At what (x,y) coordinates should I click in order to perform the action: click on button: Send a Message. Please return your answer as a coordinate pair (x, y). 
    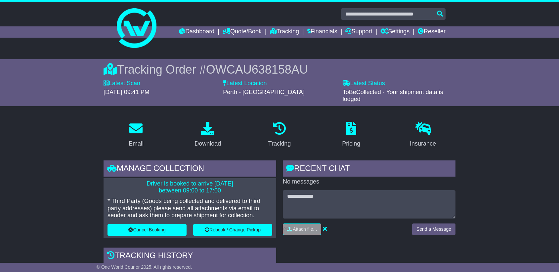
    Looking at the image, I should click on (433, 229).